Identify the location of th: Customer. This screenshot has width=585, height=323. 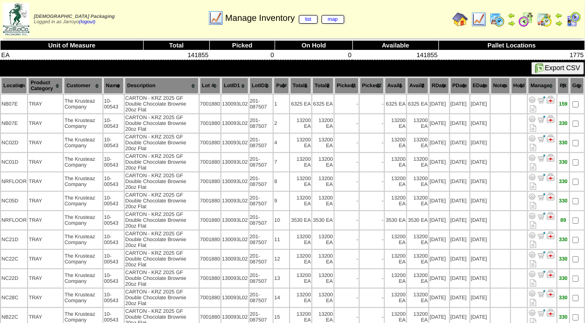
(83, 86).